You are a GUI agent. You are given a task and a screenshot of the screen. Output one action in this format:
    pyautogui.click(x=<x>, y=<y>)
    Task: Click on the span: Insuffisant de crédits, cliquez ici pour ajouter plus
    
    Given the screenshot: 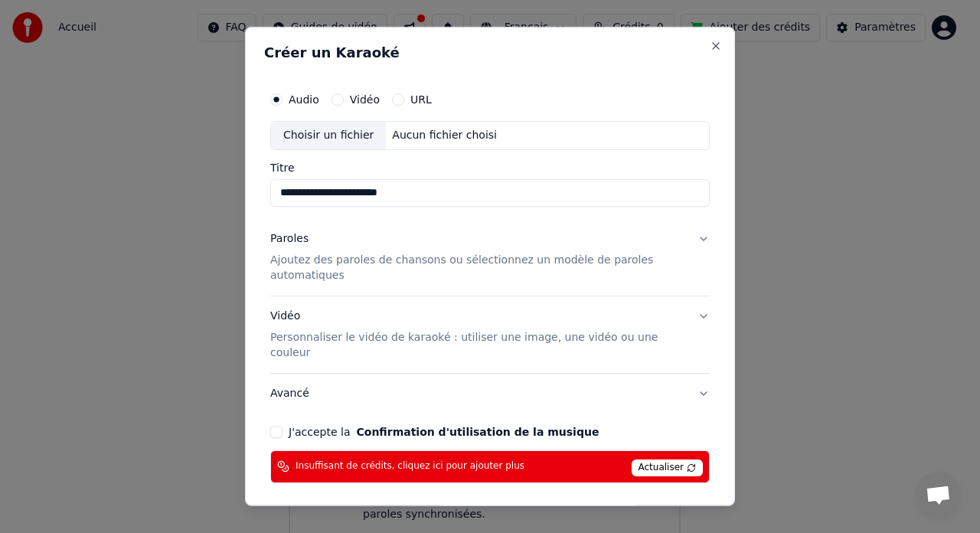 What is the action you would take?
    pyautogui.click(x=410, y=466)
    